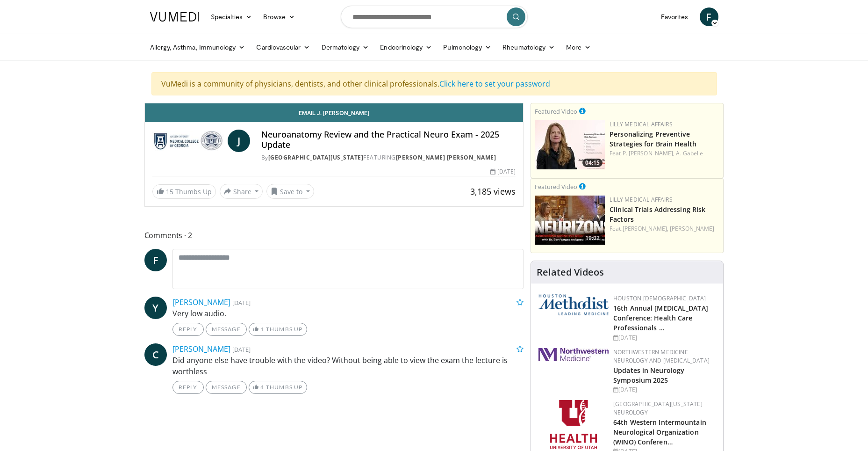 The width and height of the screenshot is (868, 451). What do you see at coordinates (348, 313) in the screenshot?
I see `p: Very low audio.` at bounding box center [348, 313].